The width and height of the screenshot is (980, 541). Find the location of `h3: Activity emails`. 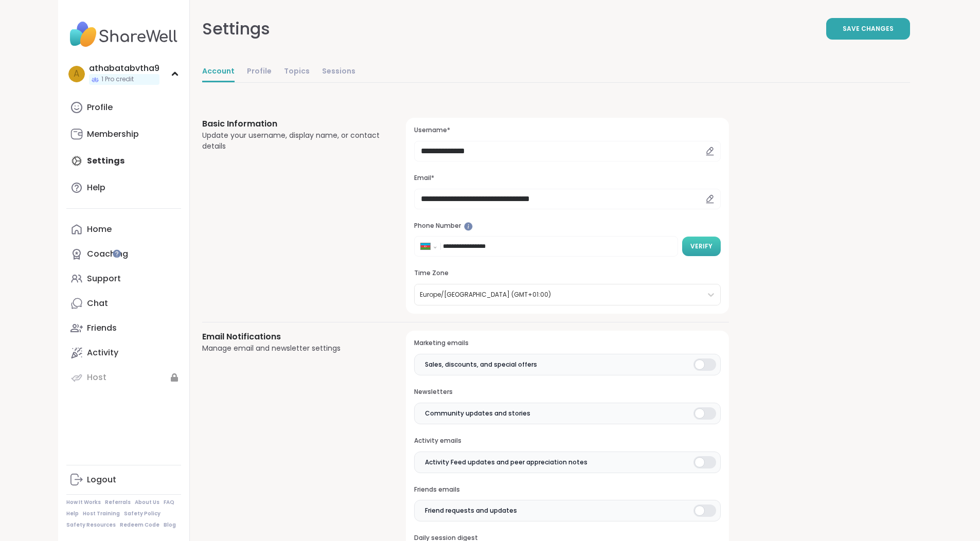

h3: Activity emails is located at coordinates (567, 440).